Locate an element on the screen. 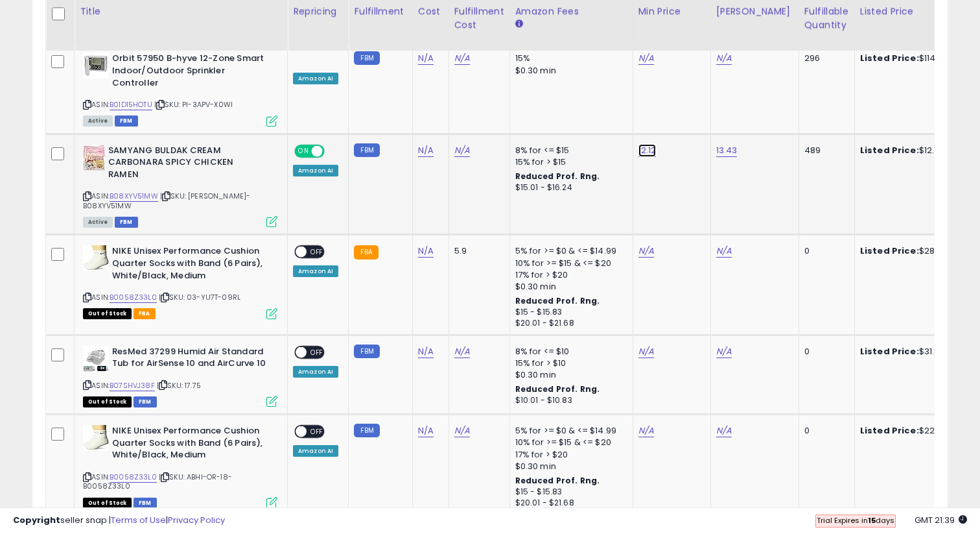 The image size is (980, 534). div: Fulfillable Quantity is located at coordinates (827, 18).